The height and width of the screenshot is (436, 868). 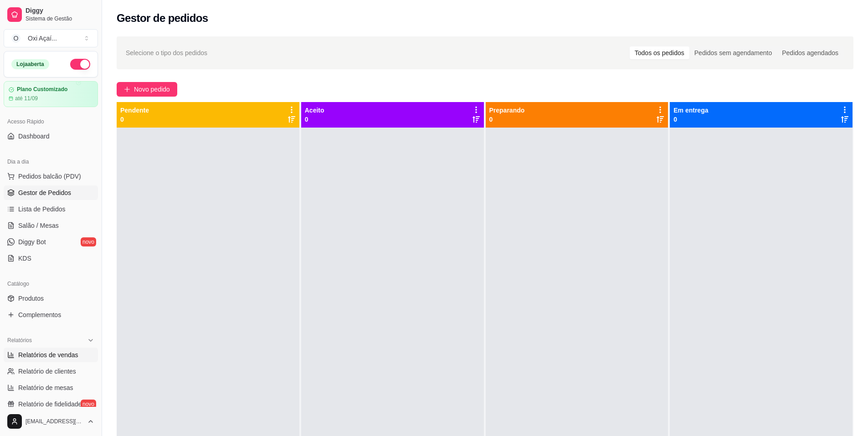 What do you see at coordinates (152, 89) in the screenshot?
I see `span: Novo pedido` at bounding box center [152, 89].